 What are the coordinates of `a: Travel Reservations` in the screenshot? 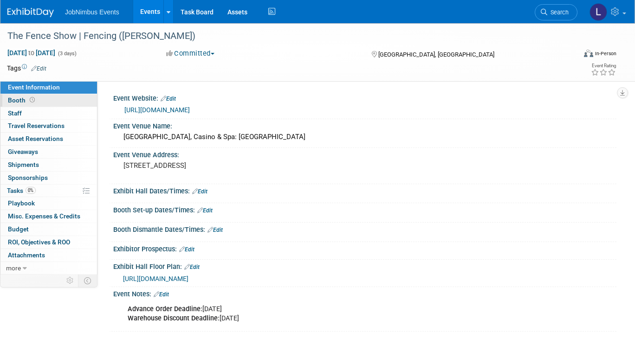 It's located at (49, 126).